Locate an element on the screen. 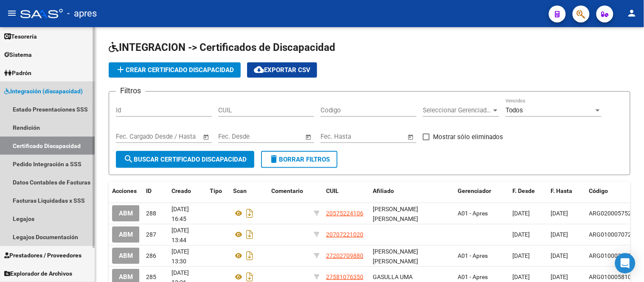  mat-icon: delete is located at coordinates (274, 159).